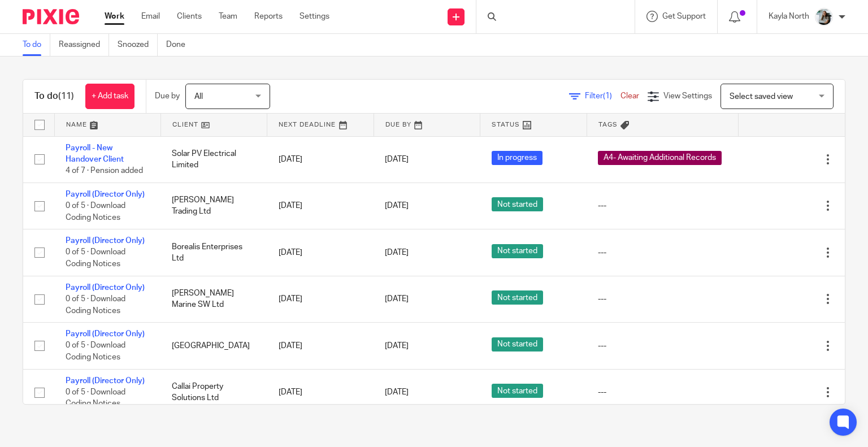 Image resolution: width=868 pixels, height=447 pixels. What do you see at coordinates (824, 17) in the screenshot?
I see `img: Profile%20Photo.png` at bounding box center [824, 17].